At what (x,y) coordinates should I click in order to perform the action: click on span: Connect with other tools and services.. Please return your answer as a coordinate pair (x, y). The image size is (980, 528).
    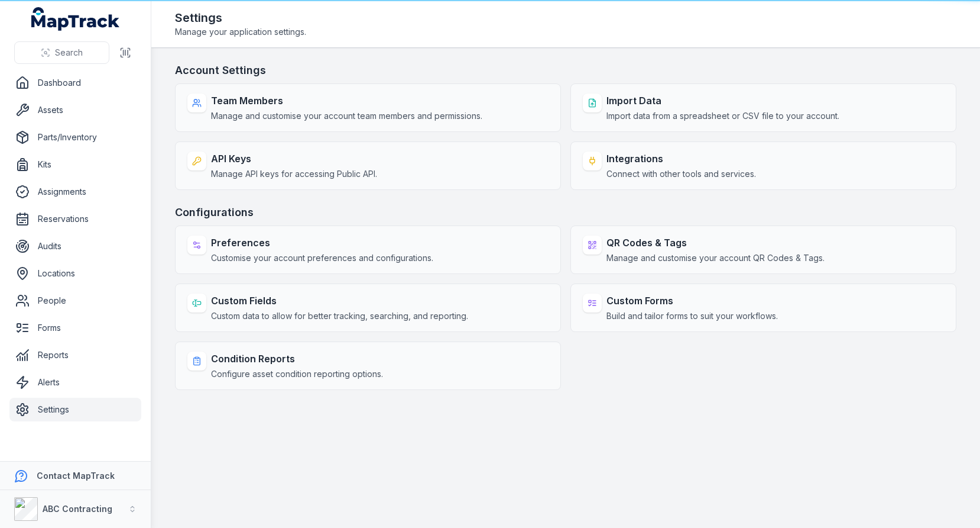
    Looking at the image, I should click on (681, 174).